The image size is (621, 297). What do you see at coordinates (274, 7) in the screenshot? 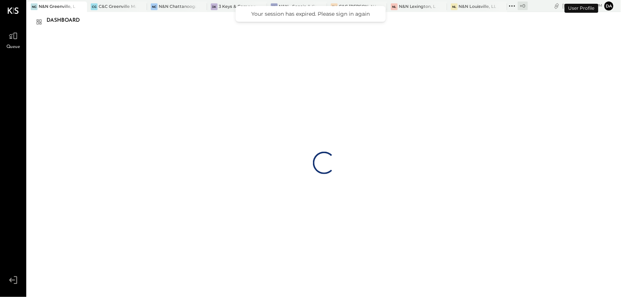
I see `div: N-` at bounding box center [274, 7].